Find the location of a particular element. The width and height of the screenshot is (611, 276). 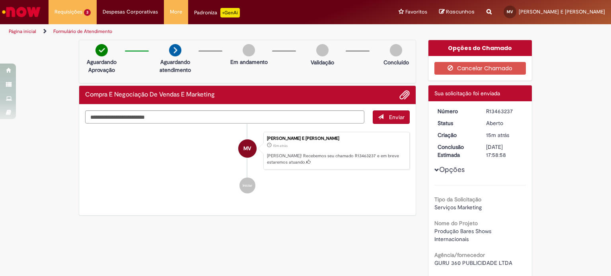

h2: Compra E Negociação De Vendas E Marketing Histórico de tíquete is located at coordinates (150, 95).